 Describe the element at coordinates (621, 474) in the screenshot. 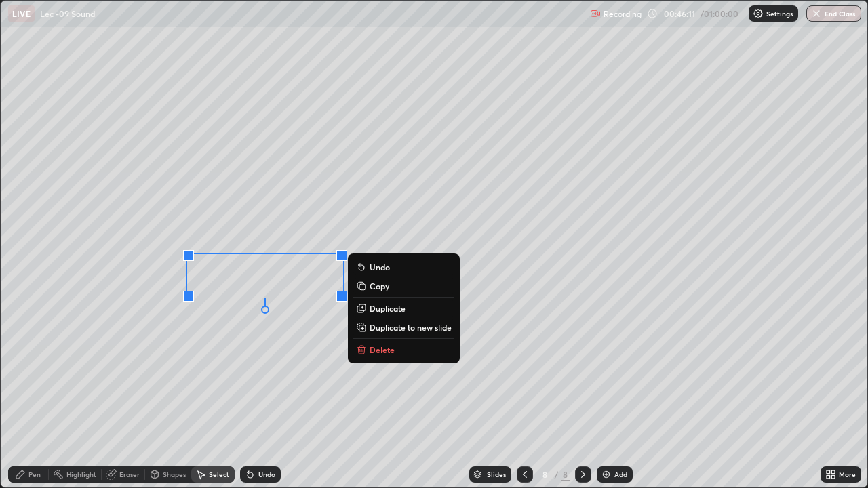

I see `div: Add` at that location.